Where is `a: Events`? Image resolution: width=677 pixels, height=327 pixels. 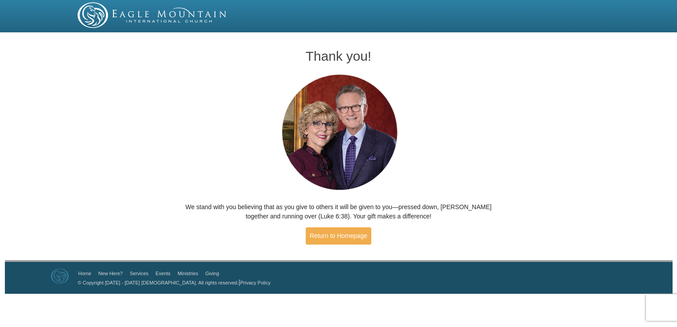
a: Events is located at coordinates (163, 273).